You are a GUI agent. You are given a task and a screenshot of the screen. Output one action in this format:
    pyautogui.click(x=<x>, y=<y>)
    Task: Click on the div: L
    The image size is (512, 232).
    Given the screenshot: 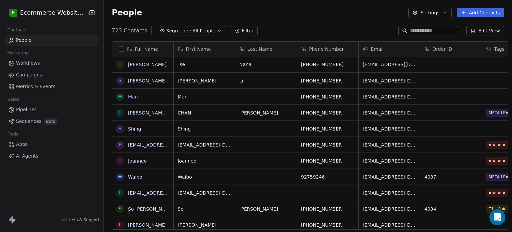 What is the action you would take?
    pyautogui.click(x=120, y=224)
    